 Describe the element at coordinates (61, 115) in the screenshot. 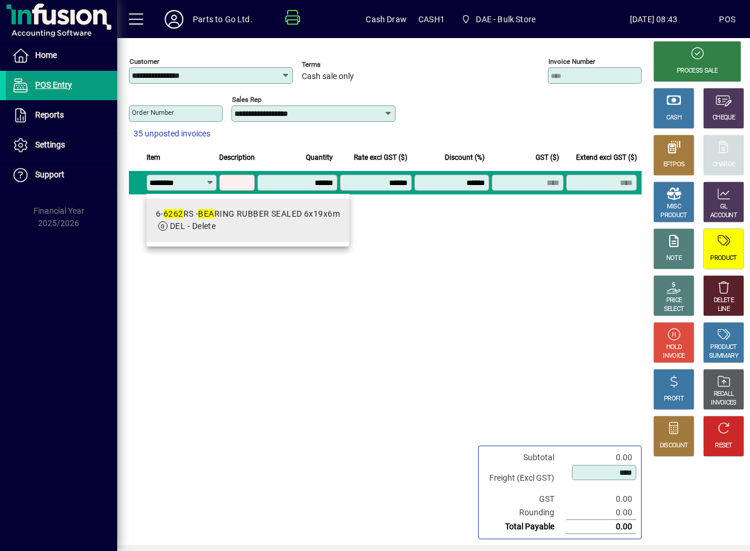

I see `a: Reports` at that location.